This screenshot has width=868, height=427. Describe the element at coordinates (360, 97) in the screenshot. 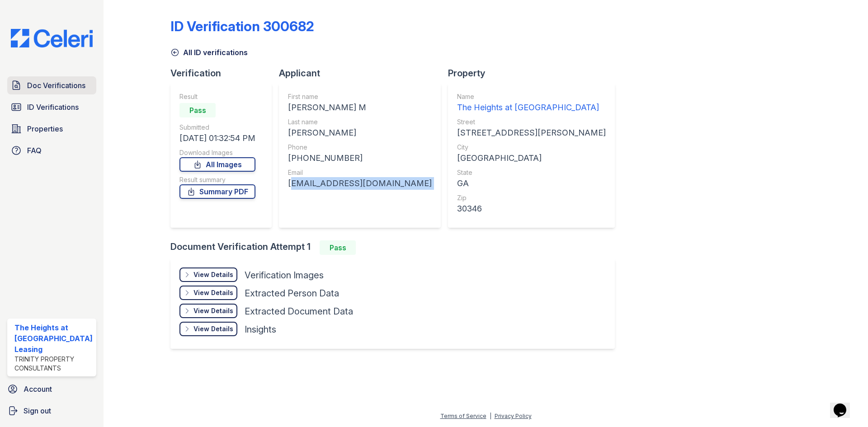

I see `div: First name` at that location.